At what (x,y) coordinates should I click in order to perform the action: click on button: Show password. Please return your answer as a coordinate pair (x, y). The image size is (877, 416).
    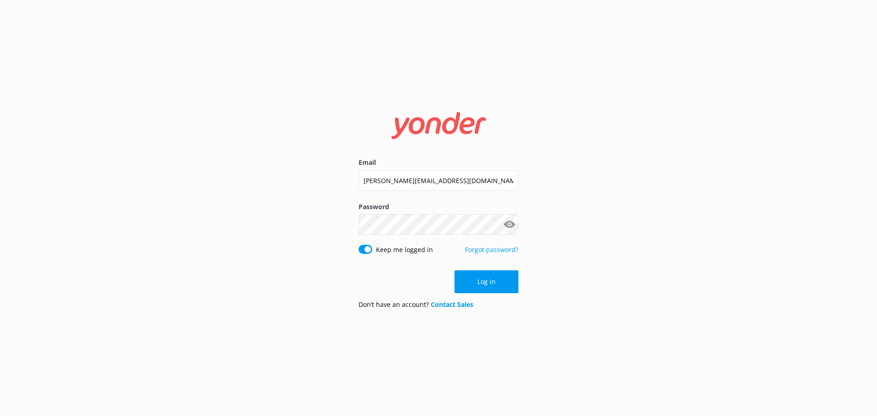
    Looking at the image, I should click on (509, 225).